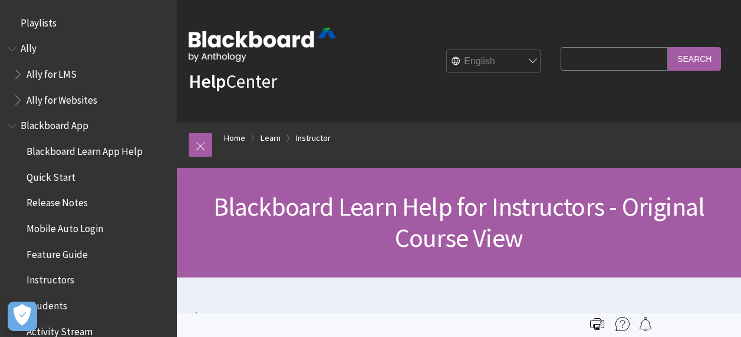  I want to click on span: Playlists, so click(38, 21).